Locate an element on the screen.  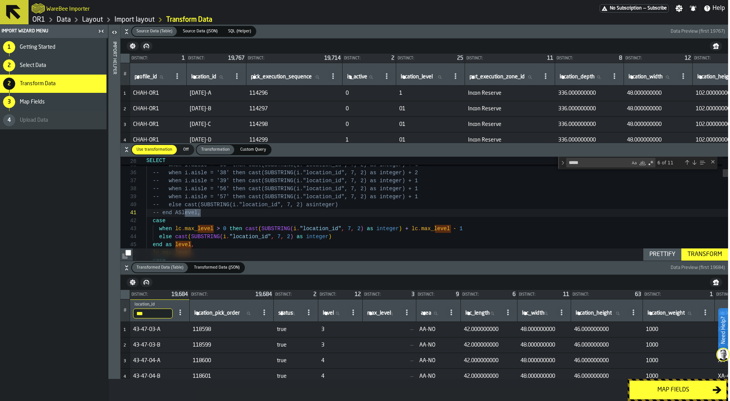
label: button-switch-multi-Off is located at coordinates (186, 150).